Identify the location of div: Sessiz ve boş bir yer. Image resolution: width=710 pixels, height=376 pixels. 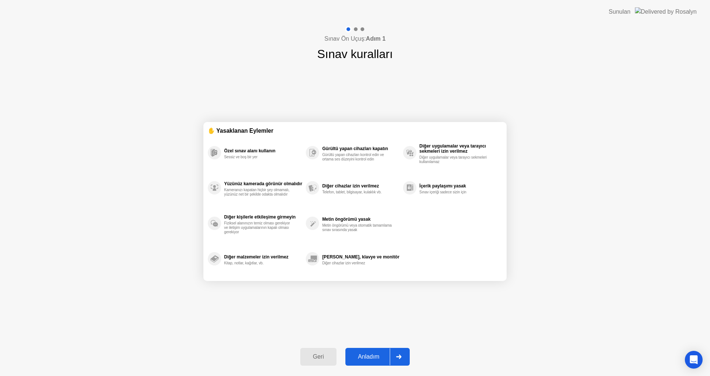
(259, 157).